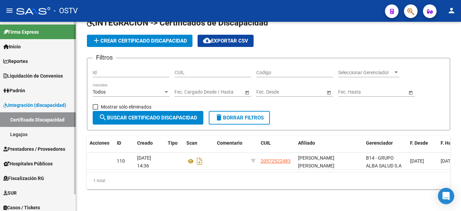  I want to click on span: Afiliado, so click(307, 143).